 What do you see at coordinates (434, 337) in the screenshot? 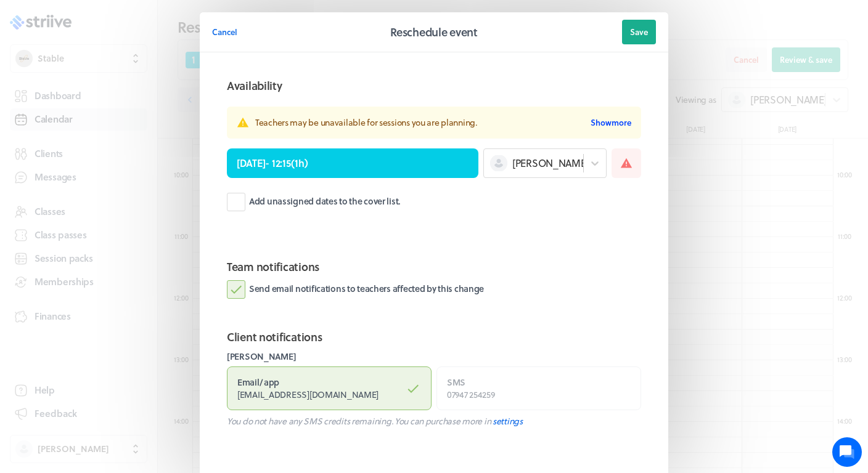
I see `h2: Client notifications` at bounding box center [434, 337].